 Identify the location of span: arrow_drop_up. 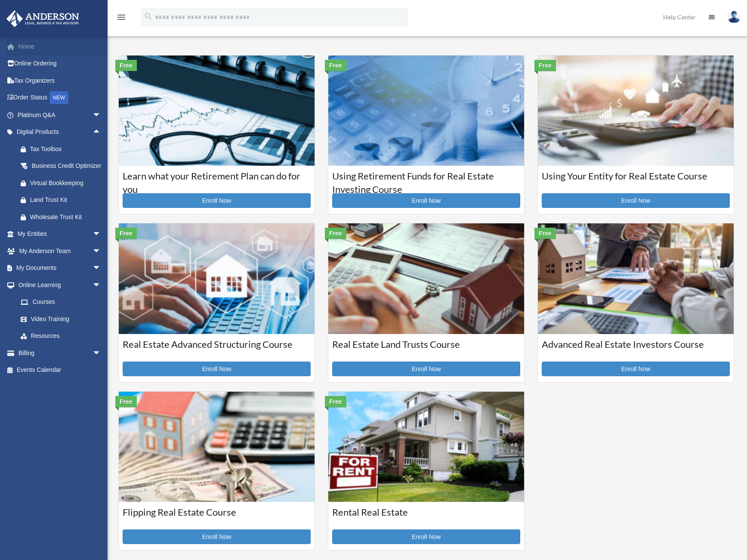
(101, 132).